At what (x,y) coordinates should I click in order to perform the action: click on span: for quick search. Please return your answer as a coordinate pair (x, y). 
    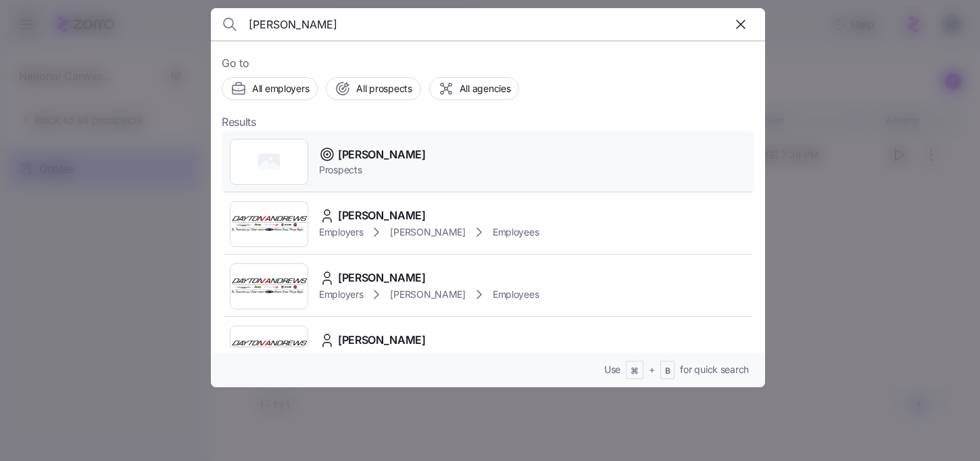
    Looking at the image, I should click on (714, 369).